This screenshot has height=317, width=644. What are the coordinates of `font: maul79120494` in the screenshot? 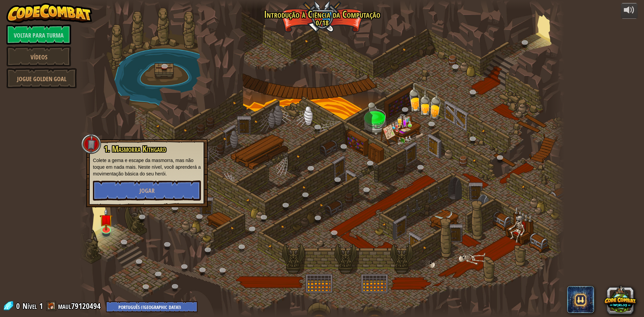 It's located at (79, 306).